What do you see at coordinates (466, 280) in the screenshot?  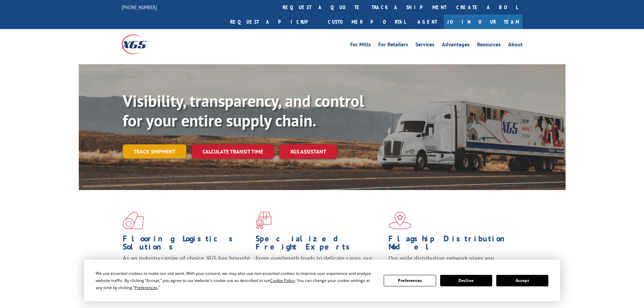 I see `button: Decline` at bounding box center [466, 280].